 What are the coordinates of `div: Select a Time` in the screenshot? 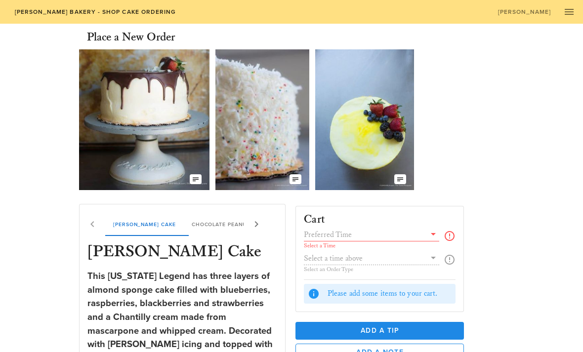 It's located at (371, 246).